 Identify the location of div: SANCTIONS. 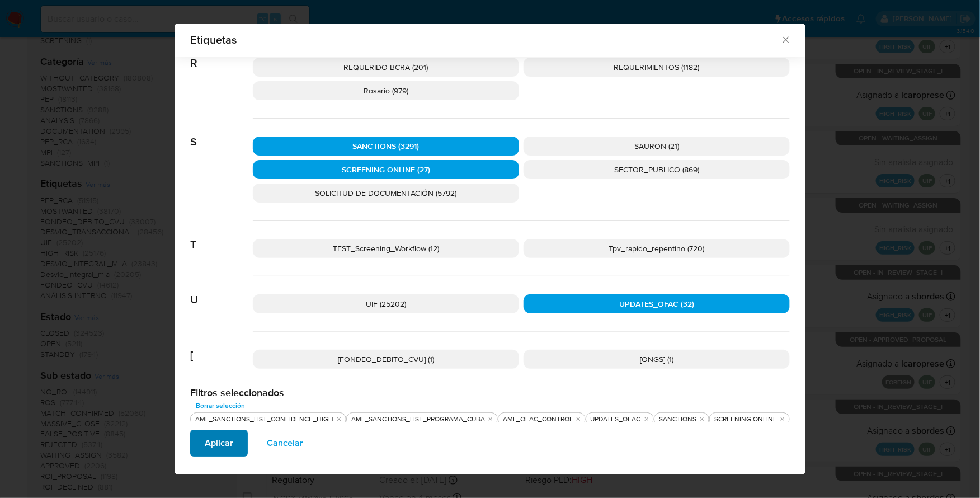
(677, 419).